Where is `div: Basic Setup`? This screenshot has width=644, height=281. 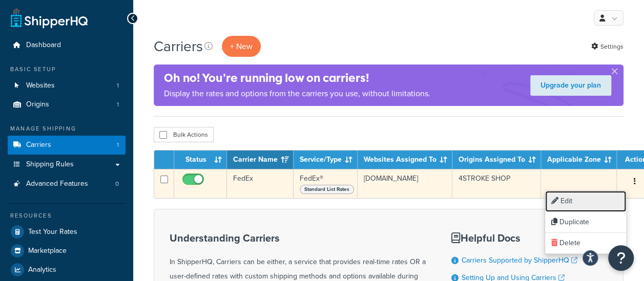
div: Basic Setup is located at coordinates (67, 69).